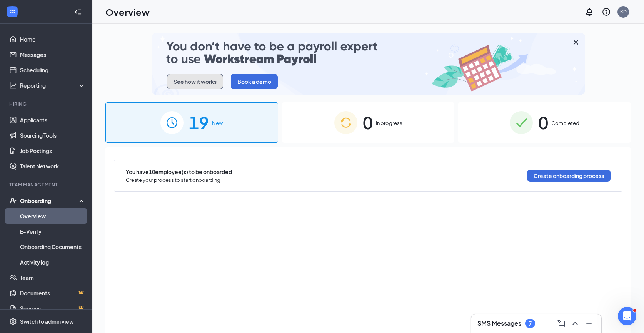 This screenshot has height=333, width=644. What do you see at coordinates (47, 322) in the screenshot?
I see `div: Switch to admin view` at bounding box center [47, 322].